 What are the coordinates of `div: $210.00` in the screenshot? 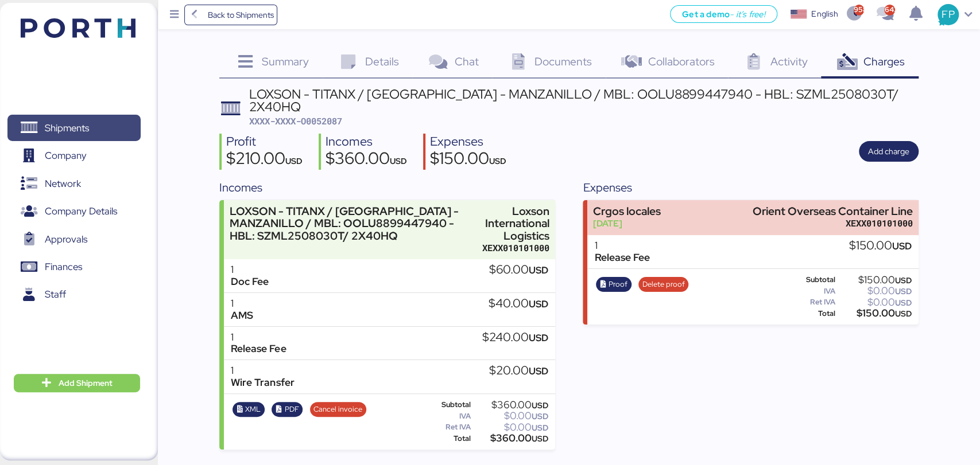 It's located at (264, 160).